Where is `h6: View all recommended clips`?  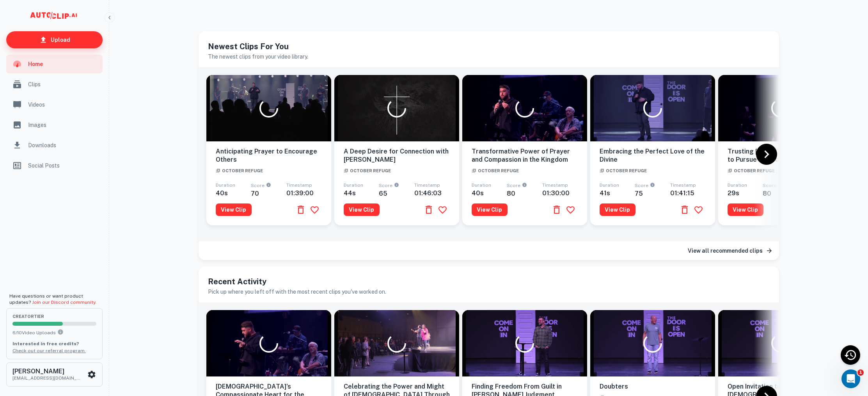
h6: View all recommended clips is located at coordinates (725, 250).